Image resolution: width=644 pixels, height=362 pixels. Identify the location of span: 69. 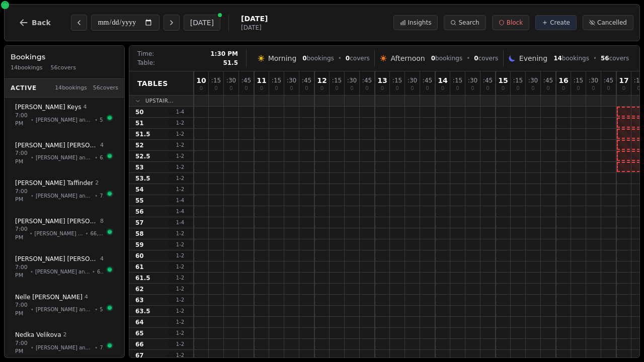
(101, 157).